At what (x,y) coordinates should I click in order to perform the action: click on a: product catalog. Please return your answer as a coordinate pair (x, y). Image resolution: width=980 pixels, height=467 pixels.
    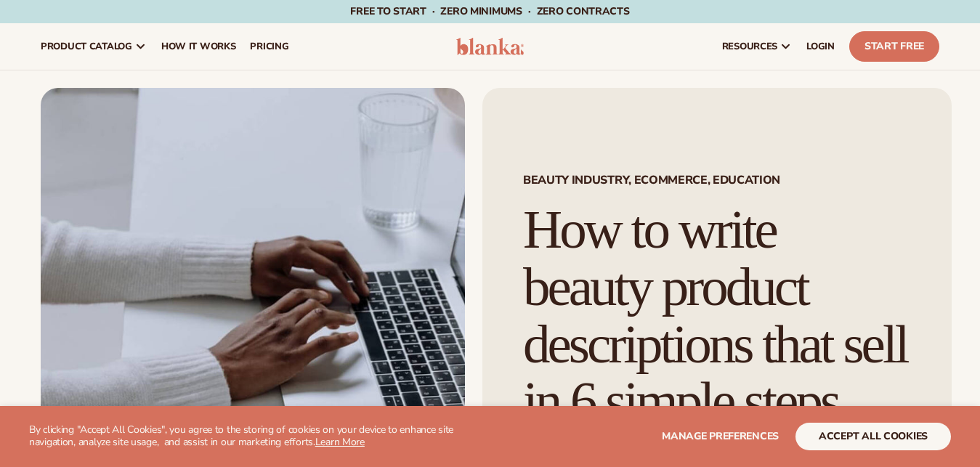
    Looking at the image, I should click on (93, 47).